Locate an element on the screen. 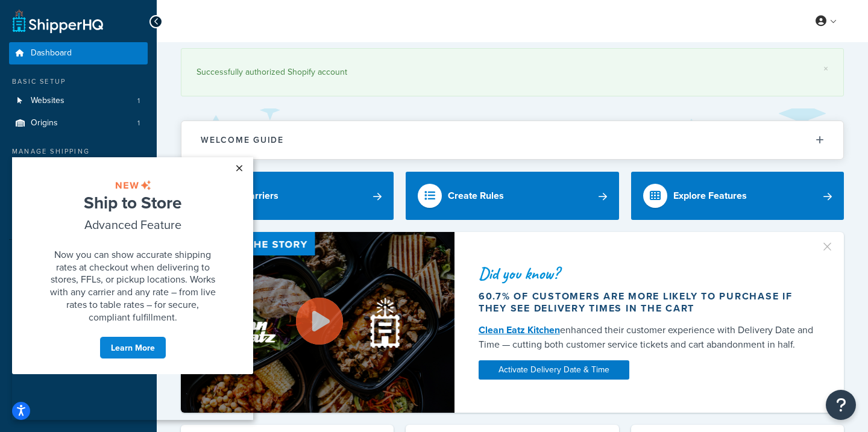  span: Now you can show accurate shipping rates at checkout when delivering to stores, FFLs, or pickup l... is located at coordinates (120, 128).